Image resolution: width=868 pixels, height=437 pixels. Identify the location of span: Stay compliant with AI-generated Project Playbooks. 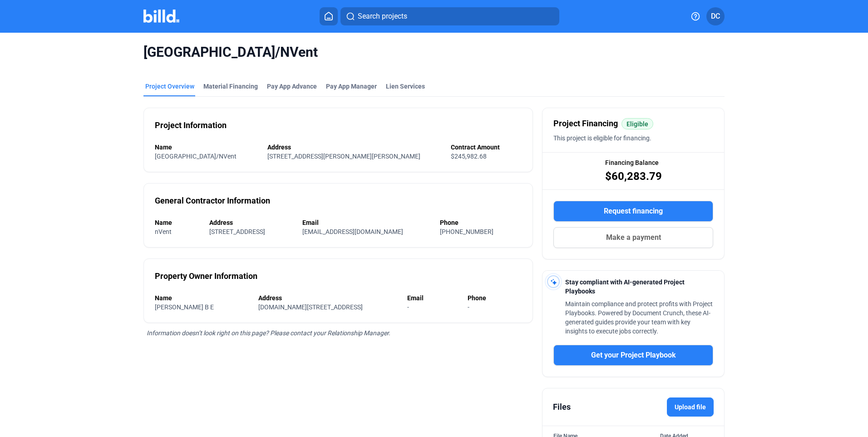
(625, 287).